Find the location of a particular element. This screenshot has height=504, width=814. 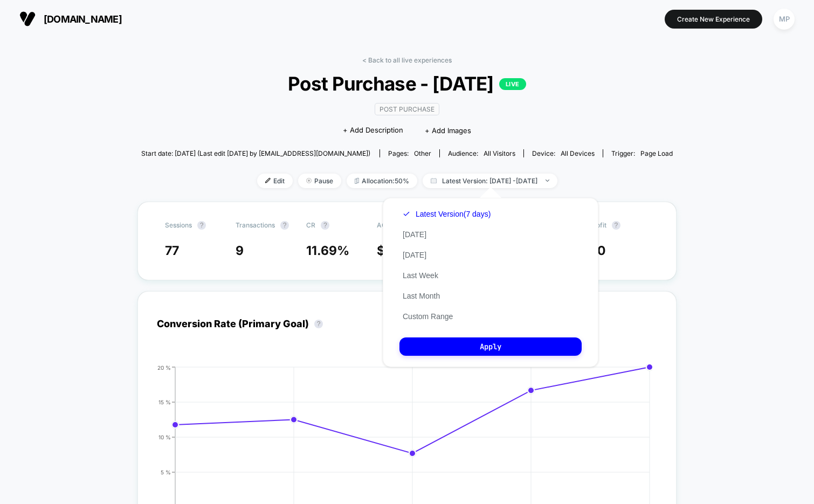

tspan: 5 % is located at coordinates (166, 472).